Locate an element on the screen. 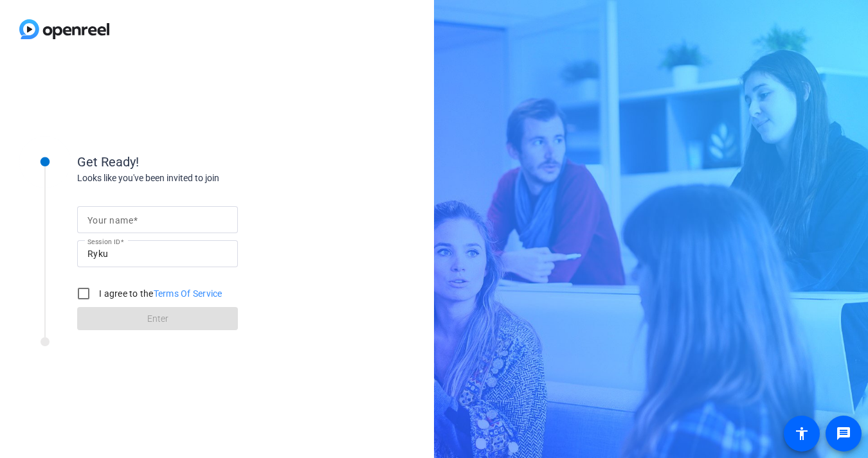 This screenshot has width=868, height=458. label: I agree to the is located at coordinates (159, 294).